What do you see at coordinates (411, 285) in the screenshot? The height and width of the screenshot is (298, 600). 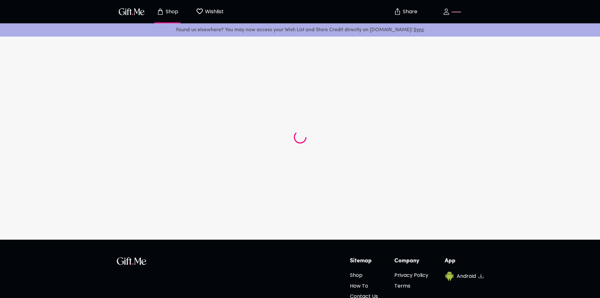 I see `h6: Terms` at bounding box center [411, 285].